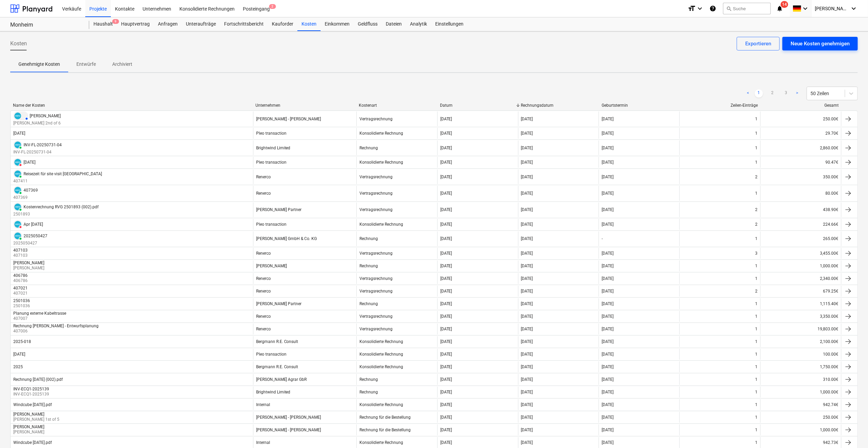 This screenshot has height=448, width=868. What do you see at coordinates (800, 118) in the screenshot?
I see `div: 250.00€` at bounding box center [800, 118].